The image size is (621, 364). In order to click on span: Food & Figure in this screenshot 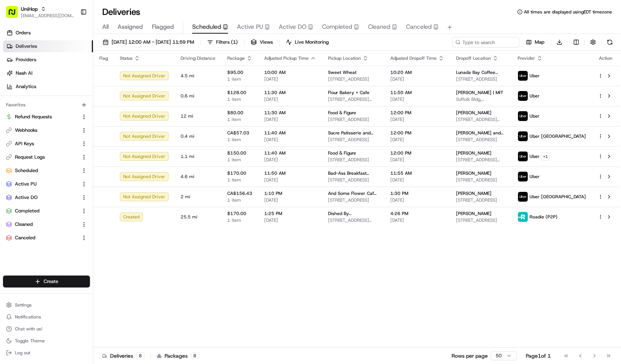, I will do `click(342, 113)`.